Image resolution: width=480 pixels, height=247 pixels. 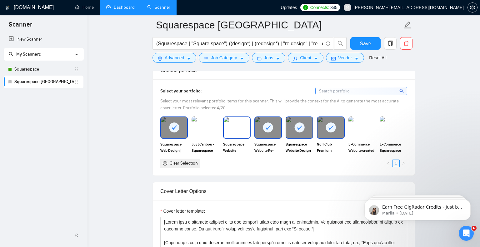 I want to click on span: right, so click(x=403, y=163).